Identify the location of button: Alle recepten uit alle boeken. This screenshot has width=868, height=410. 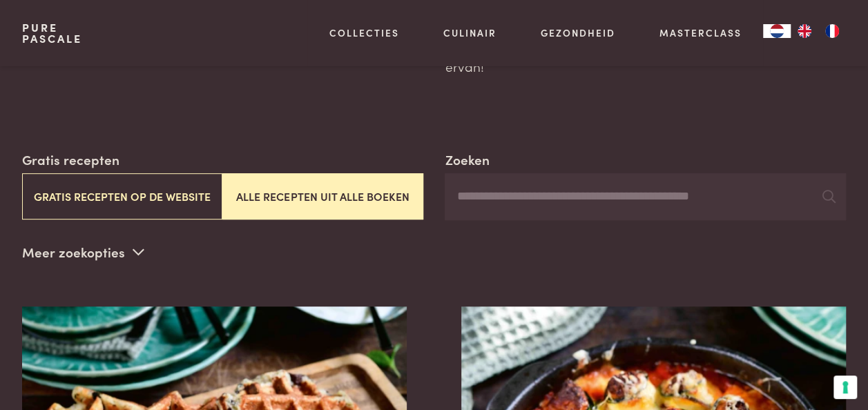
(322, 196).